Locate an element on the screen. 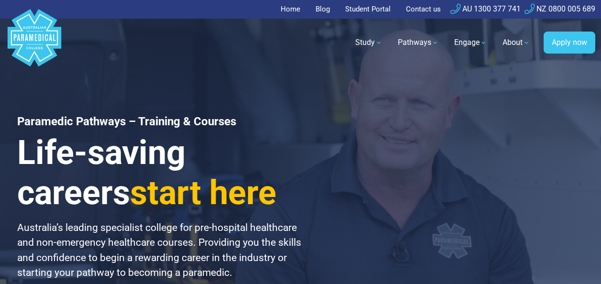  h1: Paramedic Pathways – Training & Courses is located at coordinates (165, 121).